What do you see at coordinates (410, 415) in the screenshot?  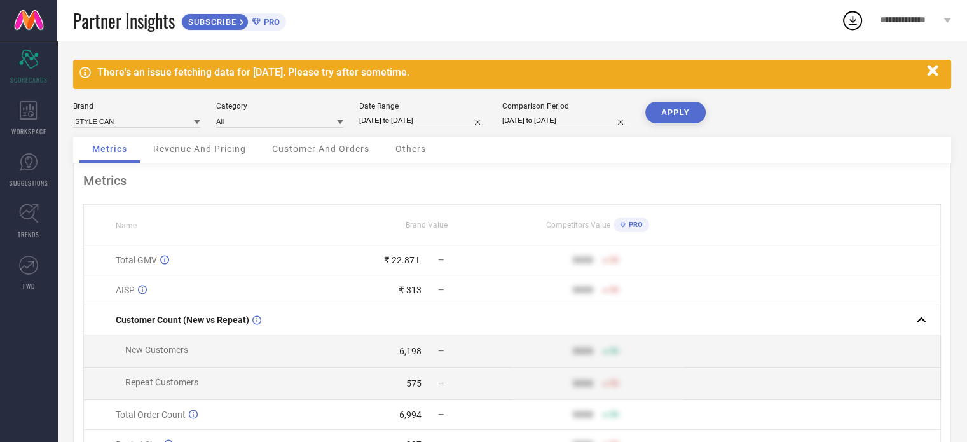 I see `div: 6,994` at bounding box center [410, 415].